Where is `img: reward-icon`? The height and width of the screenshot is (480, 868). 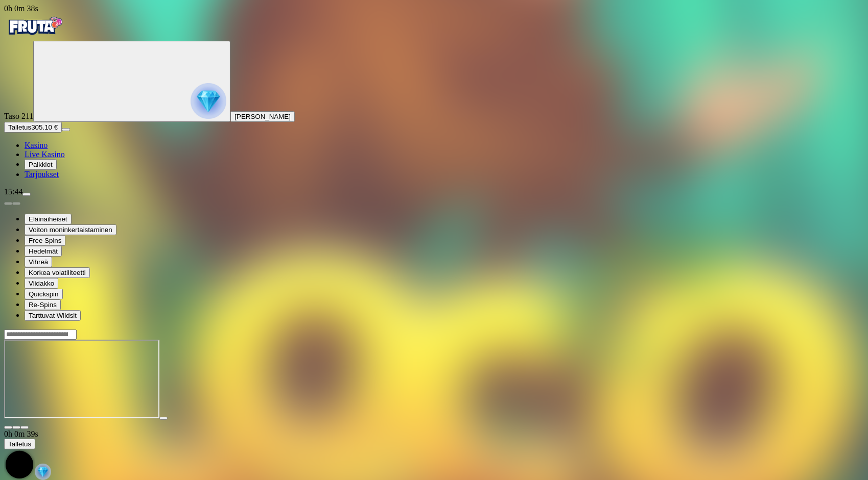
img: reward-icon is located at coordinates (43, 472).